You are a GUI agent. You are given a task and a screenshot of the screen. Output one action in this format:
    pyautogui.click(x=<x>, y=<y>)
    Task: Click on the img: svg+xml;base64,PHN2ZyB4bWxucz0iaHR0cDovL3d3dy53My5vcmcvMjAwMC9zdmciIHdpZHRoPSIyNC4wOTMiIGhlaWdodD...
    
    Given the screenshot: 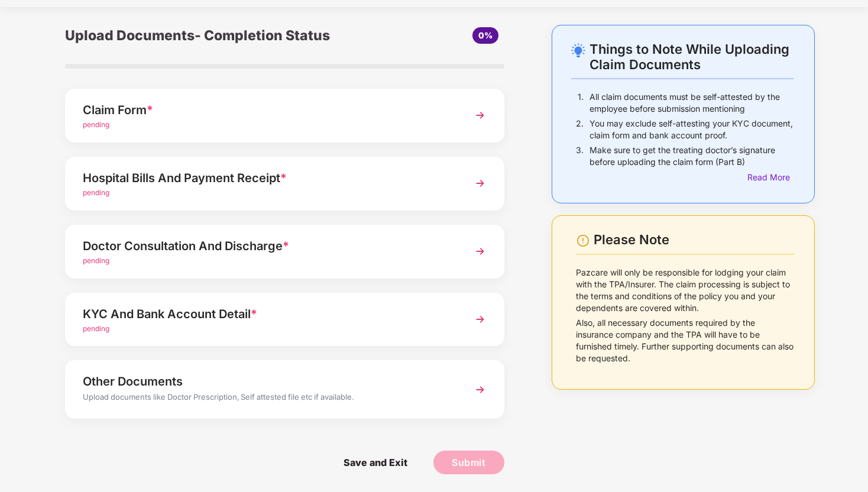 What is the action you would take?
    pyautogui.click(x=578, y=51)
    